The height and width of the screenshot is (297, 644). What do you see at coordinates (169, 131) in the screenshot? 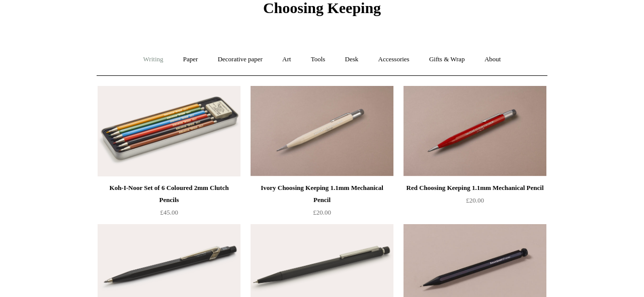
I see `img: Koh-I-Noor Set of 6 Coloured 2mm Clutch Pencils` at bounding box center [169, 131].